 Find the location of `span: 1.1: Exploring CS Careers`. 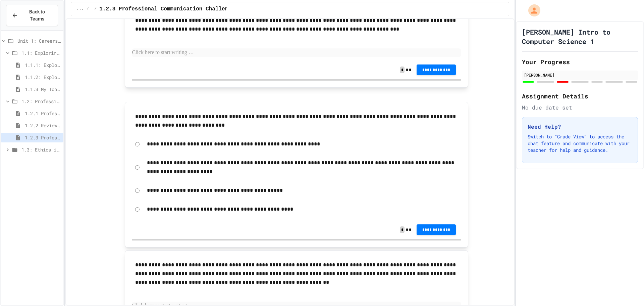

span: 1.1: Exploring CS Careers is located at coordinates (41, 53).